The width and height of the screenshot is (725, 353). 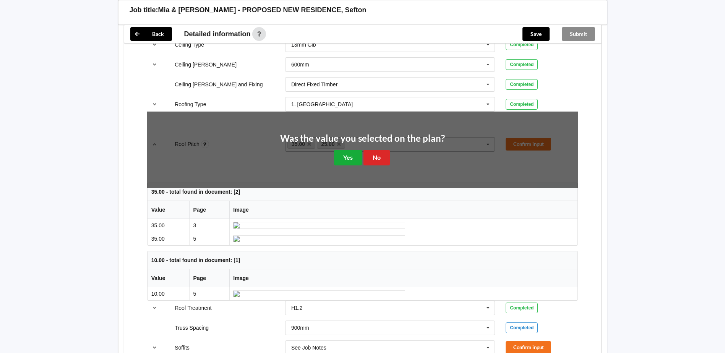 I want to click on label: Soffits, so click(x=182, y=348).